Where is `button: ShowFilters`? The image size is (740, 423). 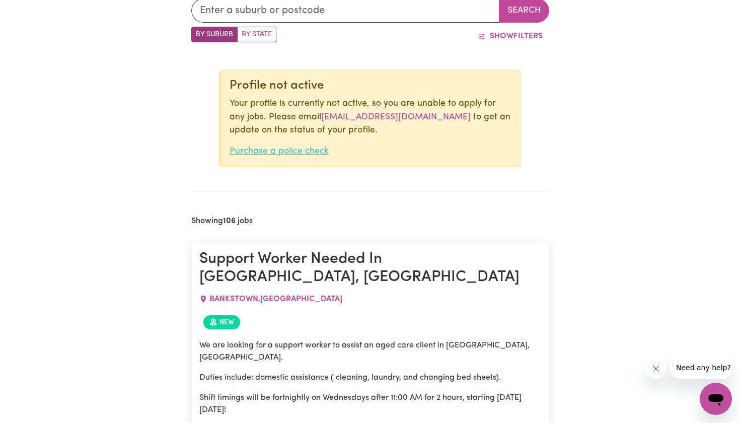
button: ShowFilters is located at coordinates (510, 36).